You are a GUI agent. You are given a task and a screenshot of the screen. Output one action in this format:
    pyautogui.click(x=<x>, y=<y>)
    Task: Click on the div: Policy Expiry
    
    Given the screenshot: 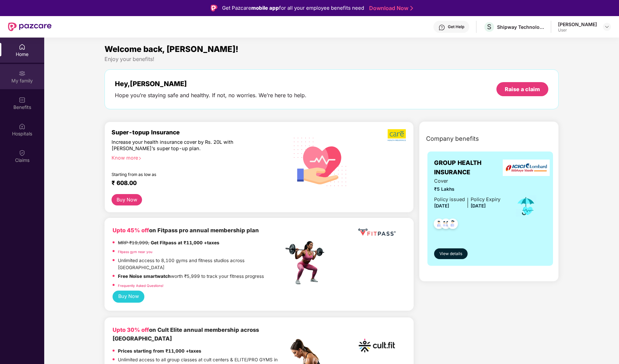 What is the action you would take?
    pyautogui.click(x=485, y=199)
    